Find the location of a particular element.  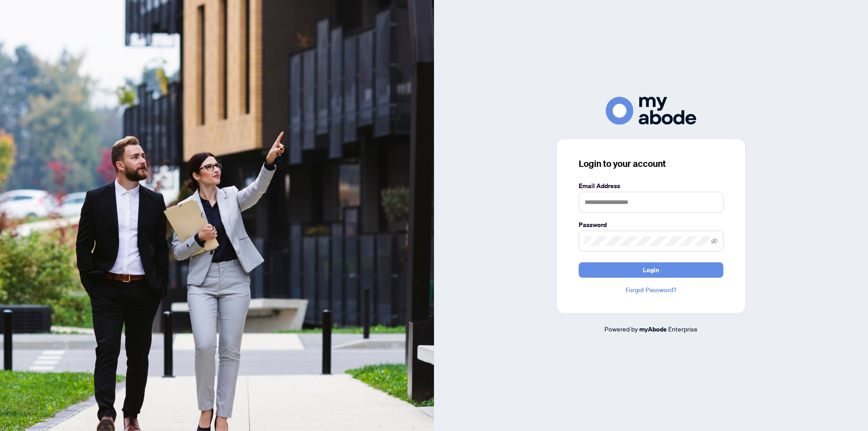

a: Forgot Password? is located at coordinates (651, 289).